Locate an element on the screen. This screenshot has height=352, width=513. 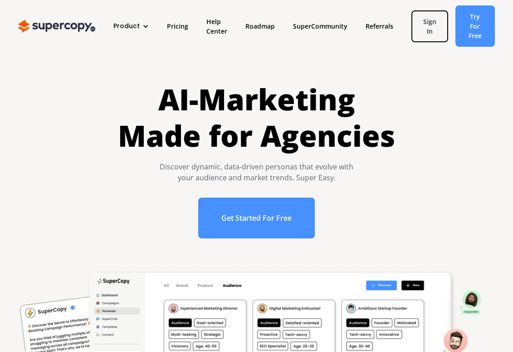
h1: AI-Marketing Made for Agencies is located at coordinates (256, 118).